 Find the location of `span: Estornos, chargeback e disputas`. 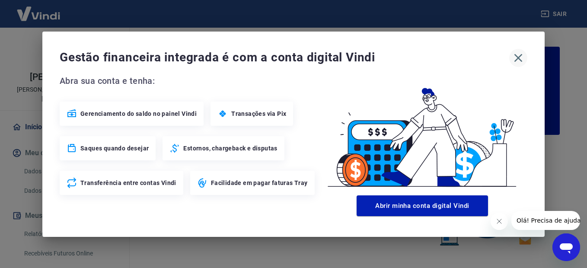

span: Estornos, chargeback e disputas is located at coordinates (230, 148).